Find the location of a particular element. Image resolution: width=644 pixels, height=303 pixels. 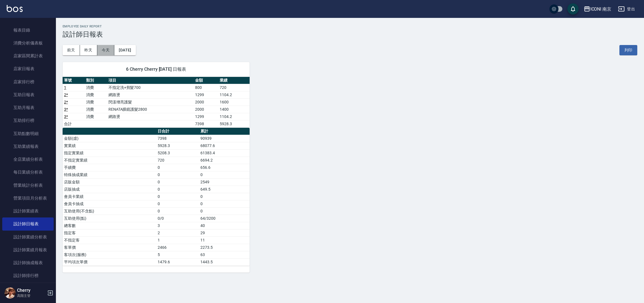

th: 累計 is located at coordinates (224, 131).